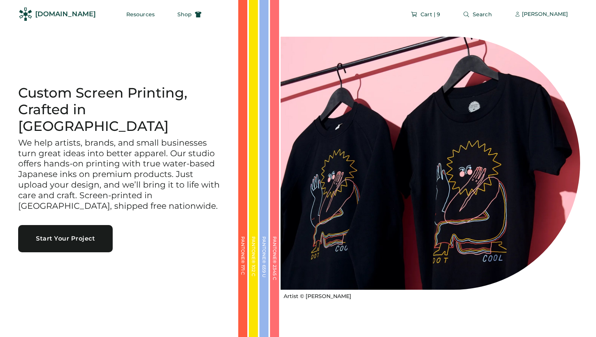  I want to click on div: PANTONE® 659 U, so click(264, 274).